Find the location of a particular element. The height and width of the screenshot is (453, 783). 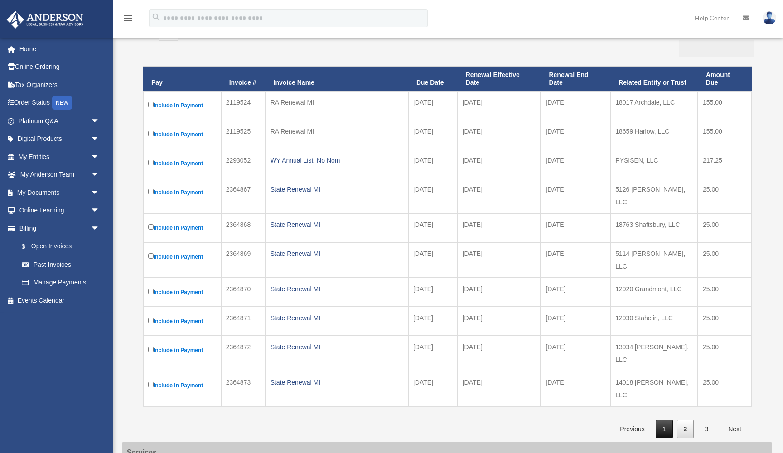

td: 2364867 is located at coordinates (243, 196).